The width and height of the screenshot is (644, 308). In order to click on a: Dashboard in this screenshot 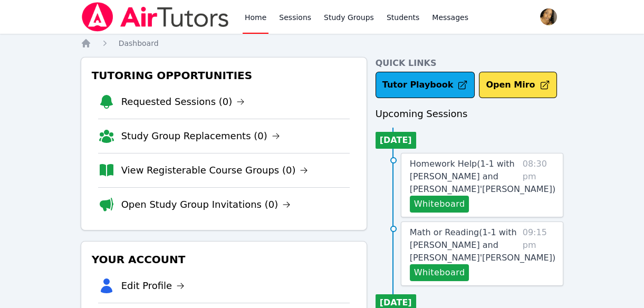, I will do `click(139, 43)`.